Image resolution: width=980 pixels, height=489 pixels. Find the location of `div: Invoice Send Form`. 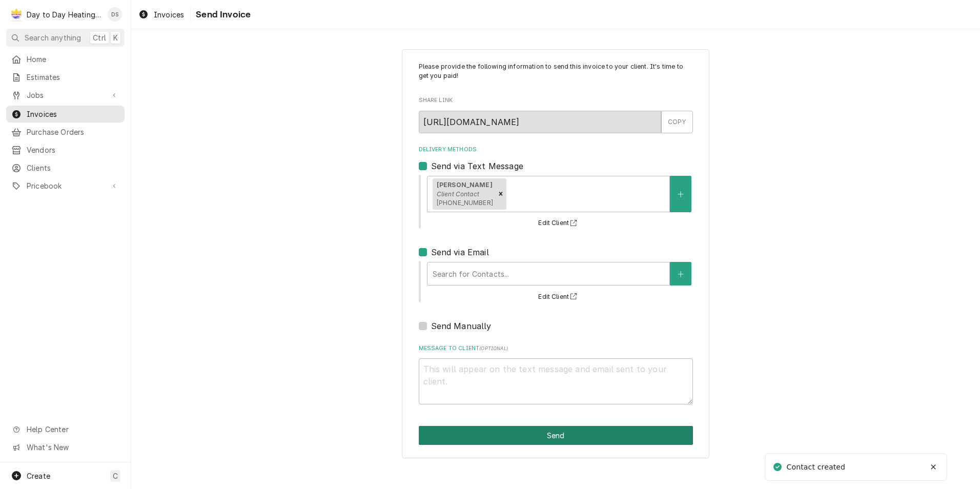

div: Invoice Send Form is located at coordinates (555, 233).